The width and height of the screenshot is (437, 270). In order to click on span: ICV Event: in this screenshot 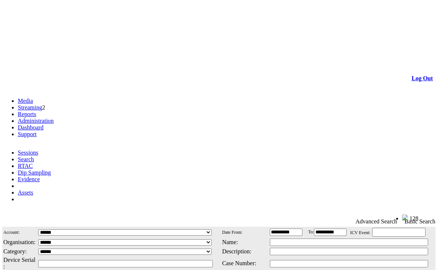, I will do `click(360, 233)`.